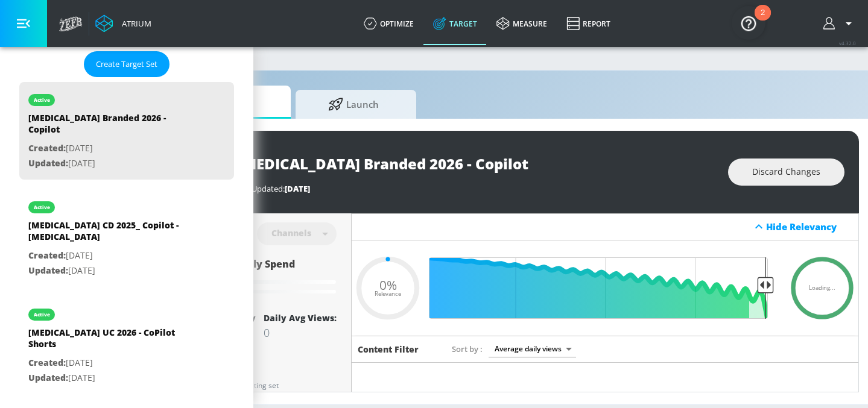  Describe the element at coordinates (292, 233) in the screenshot. I see `div: Channels` at that location.